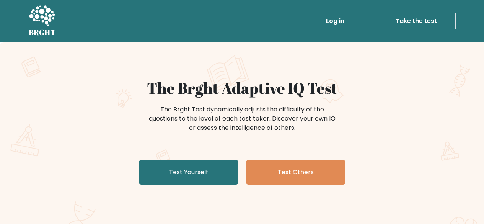  Describe the element at coordinates (242, 88) in the screenshot. I see `h1: The Brght Adaptive IQ Test` at that location.